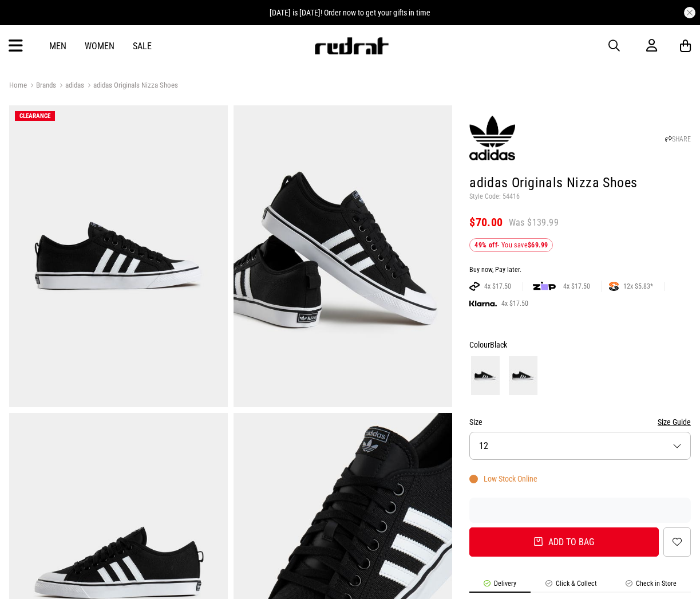 This screenshot has height=599, width=700. What do you see at coordinates (70, 86) in the screenshot?
I see `a: adidas` at bounding box center [70, 86].